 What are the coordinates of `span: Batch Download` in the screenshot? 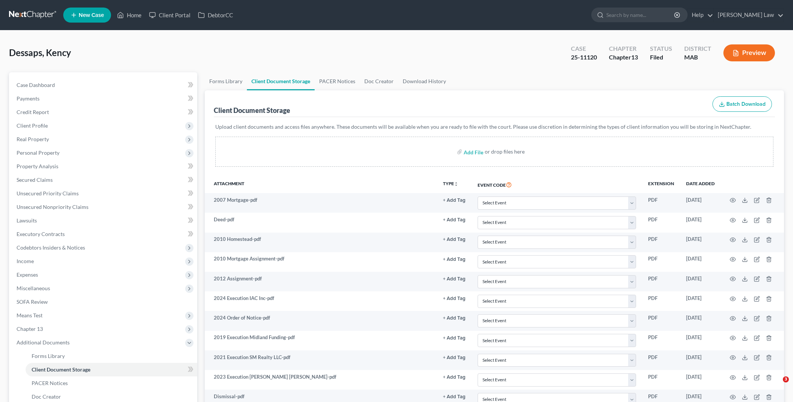 It's located at (746, 104).